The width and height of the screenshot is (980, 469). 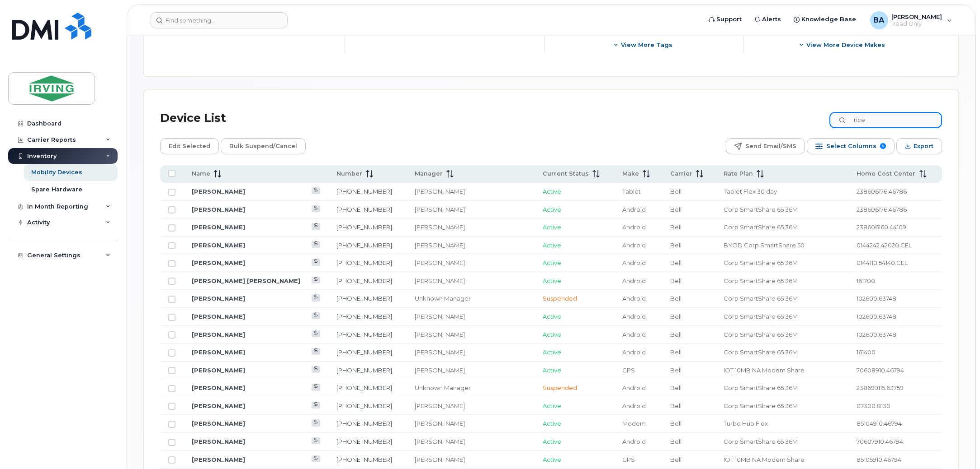 I want to click on span: 161700, so click(x=866, y=281).